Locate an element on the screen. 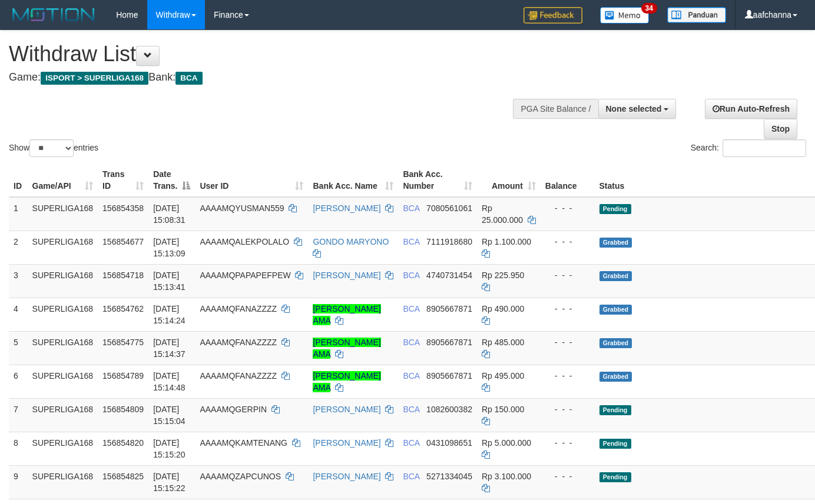  td: 3 is located at coordinates (18, 281).